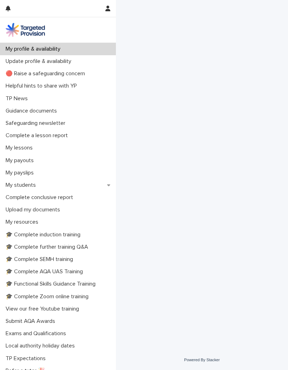 This screenshot has width=288, height=370. I want to click on p: My payslips, so click(21, 173).